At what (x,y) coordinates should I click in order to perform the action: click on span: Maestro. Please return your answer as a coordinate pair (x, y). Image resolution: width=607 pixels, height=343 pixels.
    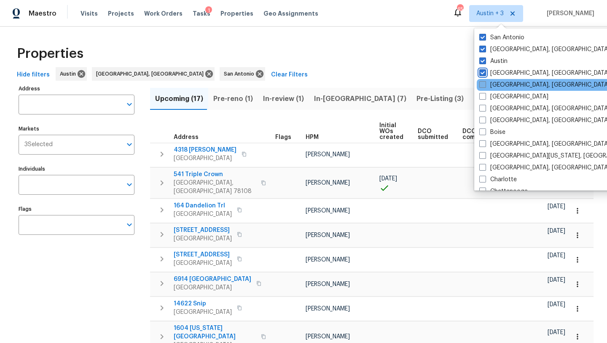
    Looking at the image, I should click on (43, 13).